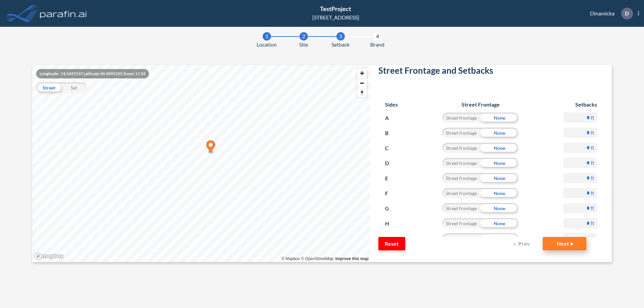  Describe the element at coordinates (49, 88) in the screenshot. I see `div: Street` at that location.